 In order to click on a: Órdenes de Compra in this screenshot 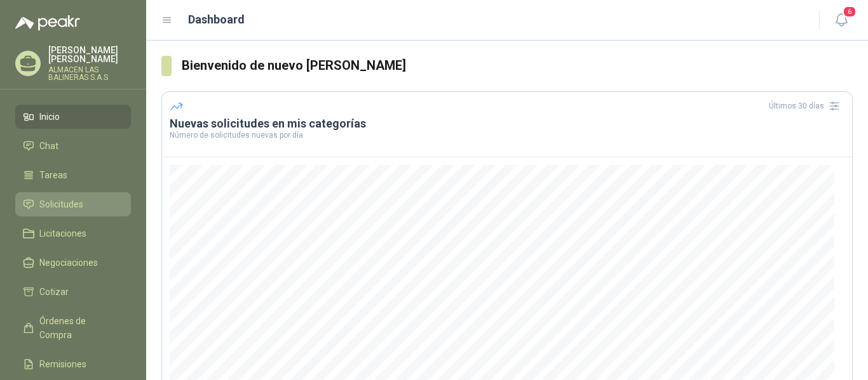, I will do `click(73, 329)`.